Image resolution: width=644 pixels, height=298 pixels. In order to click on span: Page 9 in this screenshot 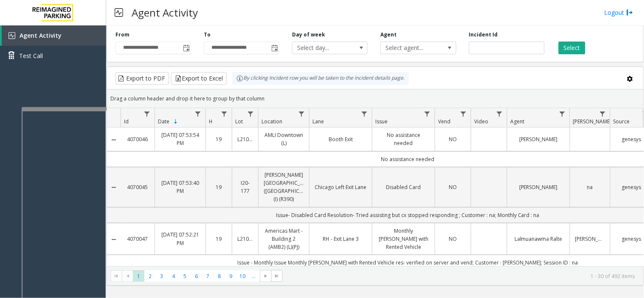, I will do `click(230, 276)`.